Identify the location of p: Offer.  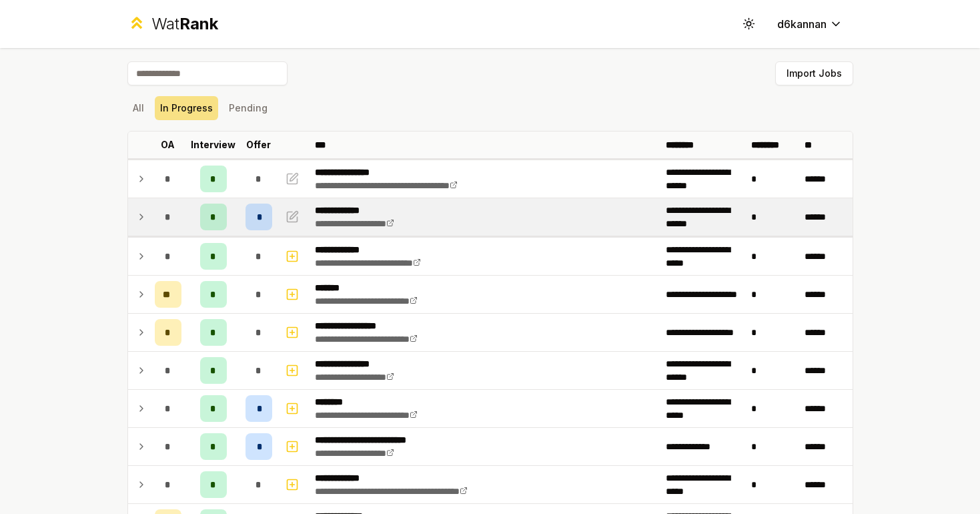
(258, 145).